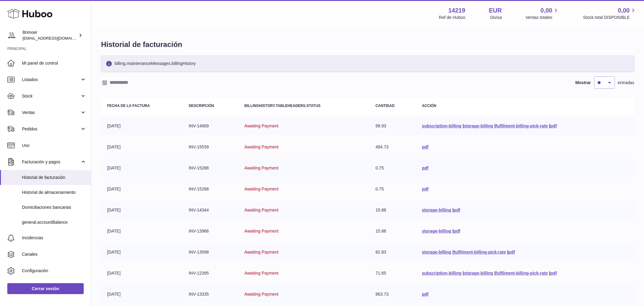 The height and width of the screenshot is (306, 644). What do you see at coordinates (54, 207) in the screenshot?
I see `span: Domiciliaciones bancarias` at bounding box center [54, 207].